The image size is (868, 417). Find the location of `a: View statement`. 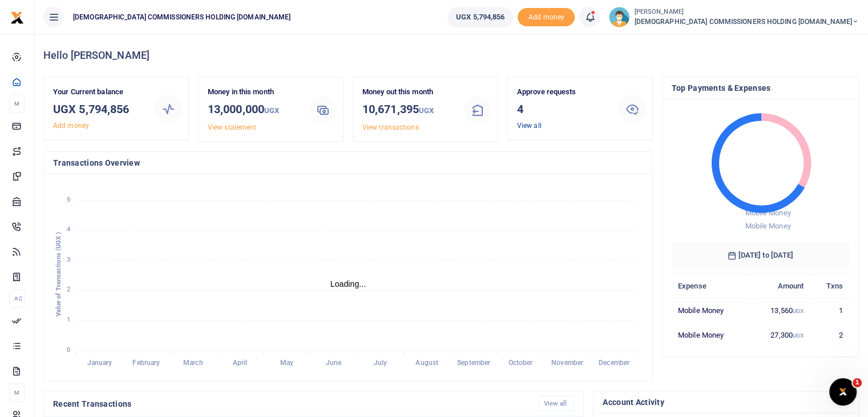

a: View statement is located at coordinates (232, 128).